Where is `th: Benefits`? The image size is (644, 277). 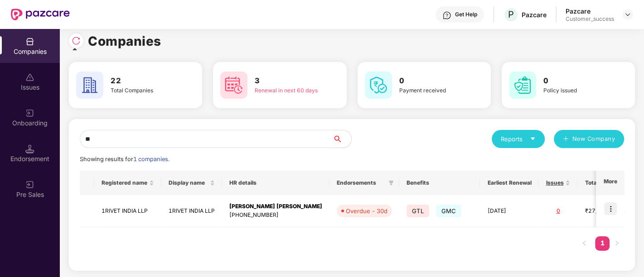 th: Benefits is located at coordinates (440, 183).